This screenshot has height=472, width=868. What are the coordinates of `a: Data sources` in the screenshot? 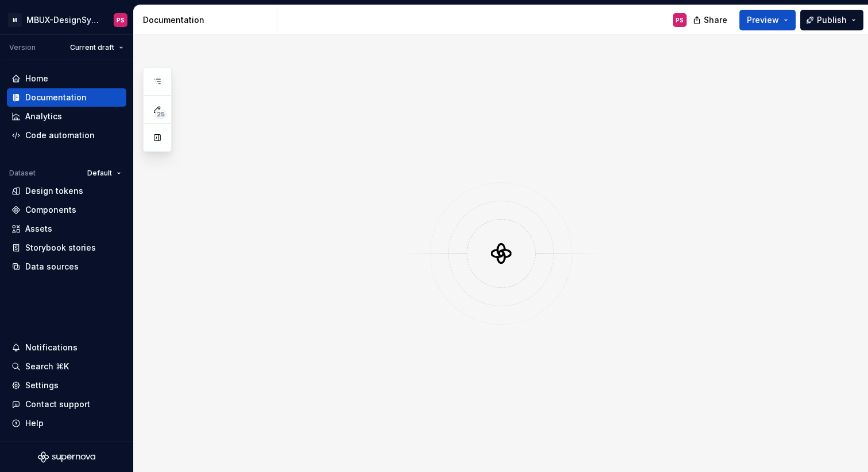 It's located at (67, 267).